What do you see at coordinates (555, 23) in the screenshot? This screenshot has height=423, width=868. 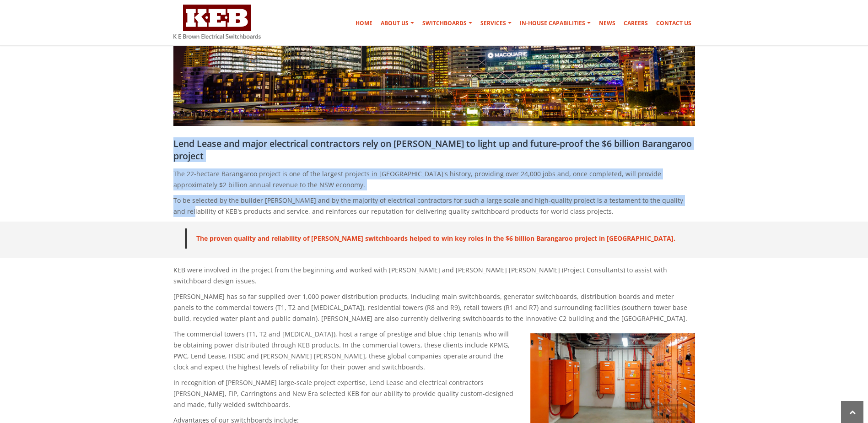 I see `a: In-house Capabilities` at bounding box center [555, 23].